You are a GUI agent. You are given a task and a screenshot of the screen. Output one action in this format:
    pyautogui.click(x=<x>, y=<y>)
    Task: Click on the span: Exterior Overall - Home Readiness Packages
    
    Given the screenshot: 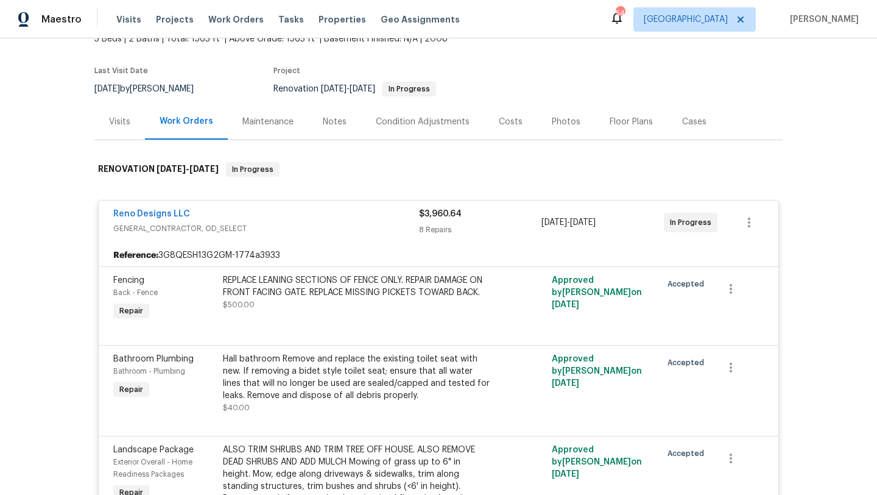 What is the action you would take?
    pyautogui.click(x=153, y=468)
    